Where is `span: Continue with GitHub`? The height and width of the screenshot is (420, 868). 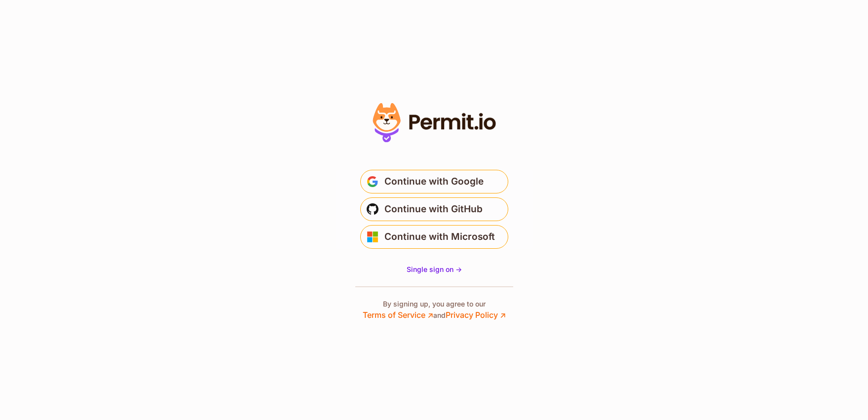
span: Continue with GitHub is located at coordinates (434, 209).